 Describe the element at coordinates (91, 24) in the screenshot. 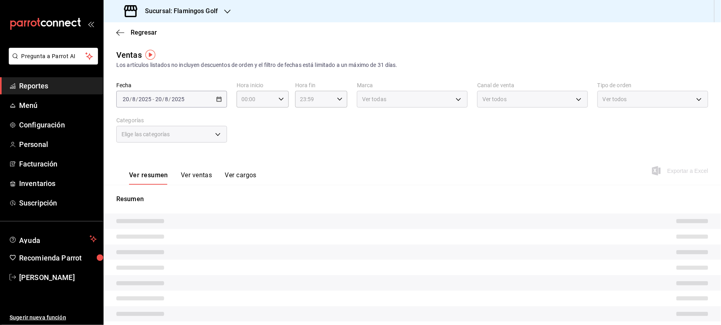

I see `button: open_drawer_menu` at that location.